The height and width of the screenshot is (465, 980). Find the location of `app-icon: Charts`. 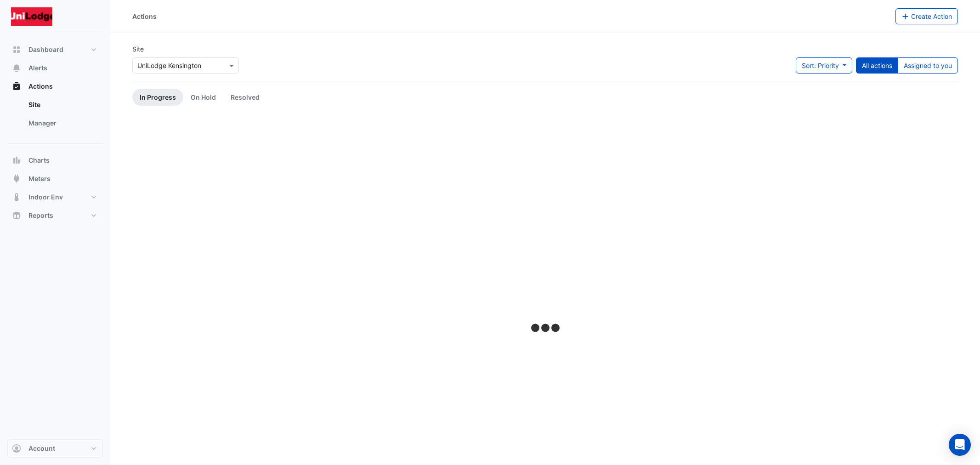

app-icon: Charts is located at coordinates (17, 160).